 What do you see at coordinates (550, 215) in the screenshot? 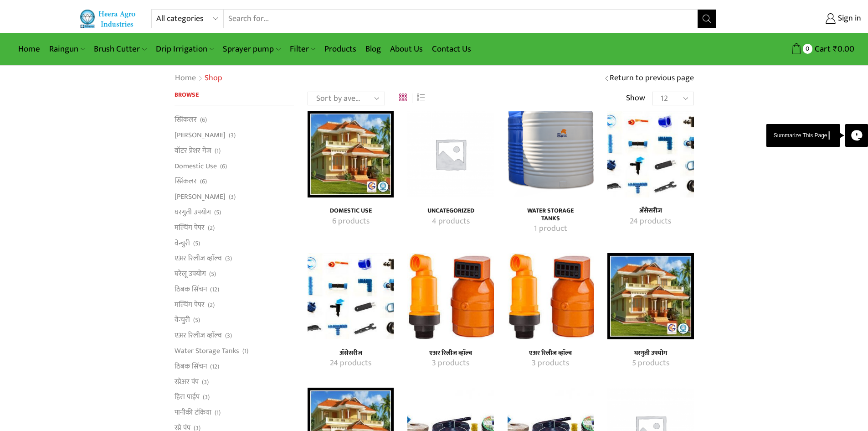
I see `h4: Water Storage Tanks` at bounding box center [550, 215].